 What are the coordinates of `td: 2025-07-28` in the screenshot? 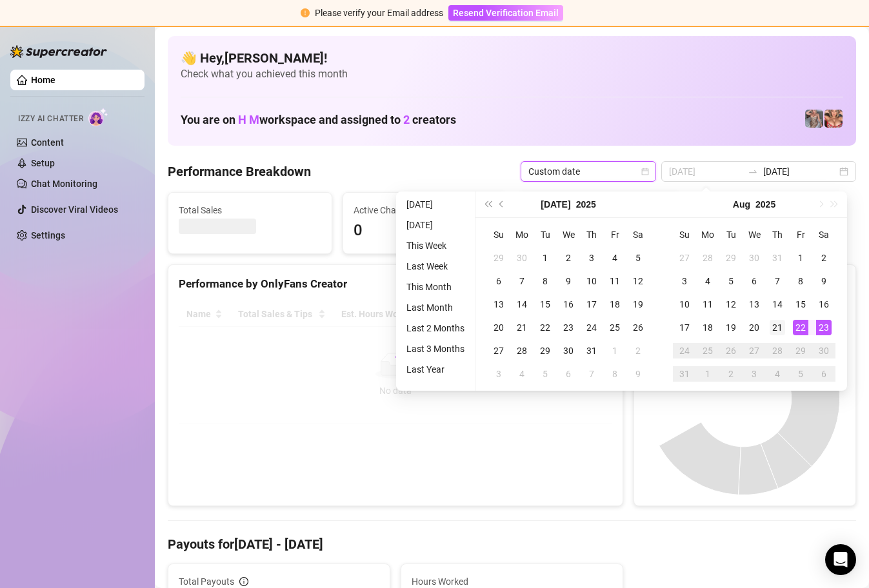 It's located at (708, 258).